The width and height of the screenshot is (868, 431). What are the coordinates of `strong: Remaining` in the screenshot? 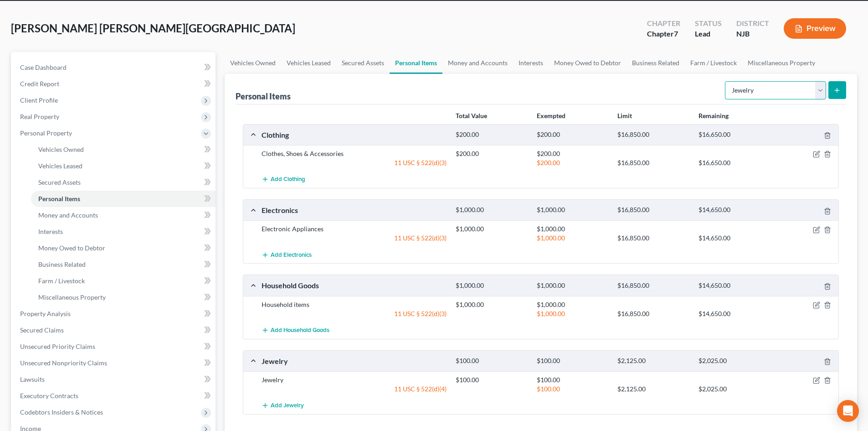 It's located at (713, 116).